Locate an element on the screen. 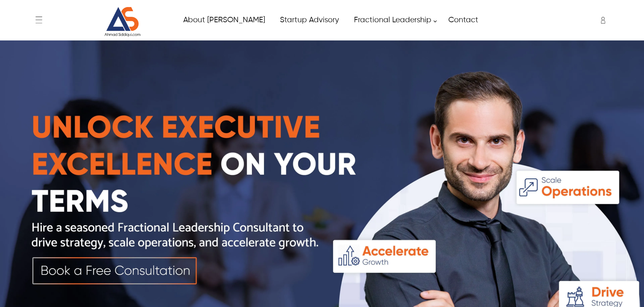 The height and width of the screenshot is (307, 644). a: Fractional Leadership is located at coordinates (392, 20).